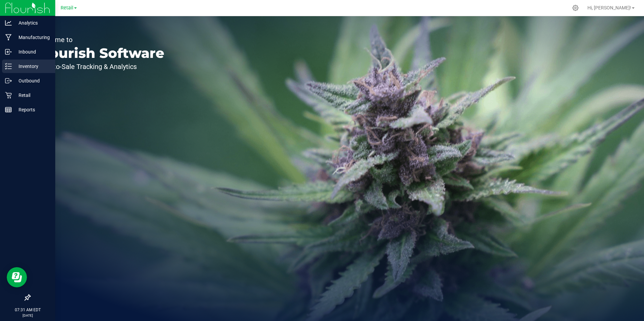  What do you see at coordinates (8, 52) in the screenshot?
I see `inline-svg: Inbound` at bounding box center [8, 52].